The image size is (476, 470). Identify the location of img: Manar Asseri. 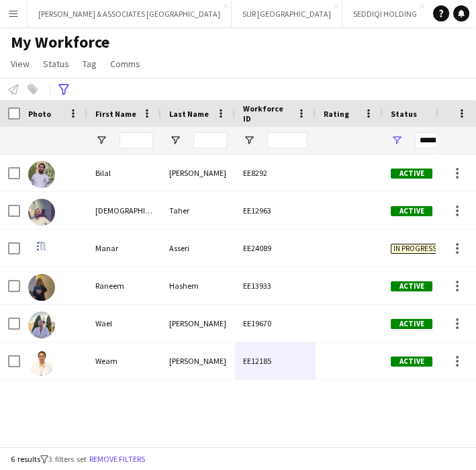
(42, 250).